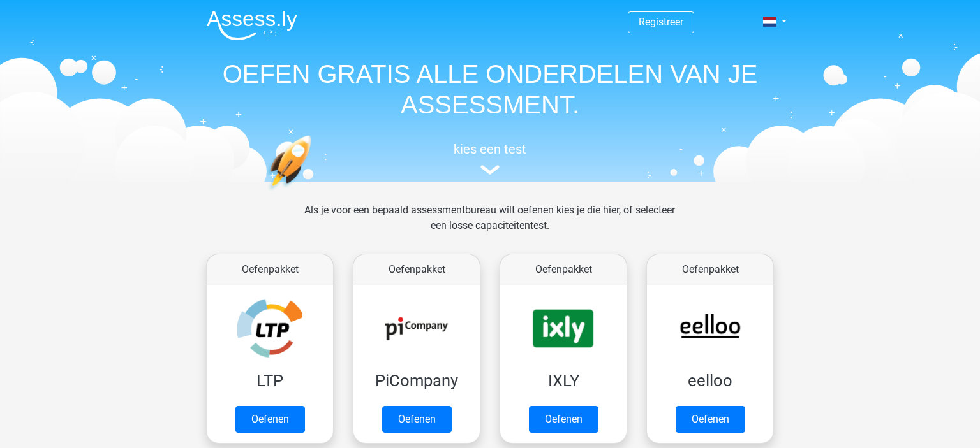  I want to click on img: assessment, so click(490, 169).